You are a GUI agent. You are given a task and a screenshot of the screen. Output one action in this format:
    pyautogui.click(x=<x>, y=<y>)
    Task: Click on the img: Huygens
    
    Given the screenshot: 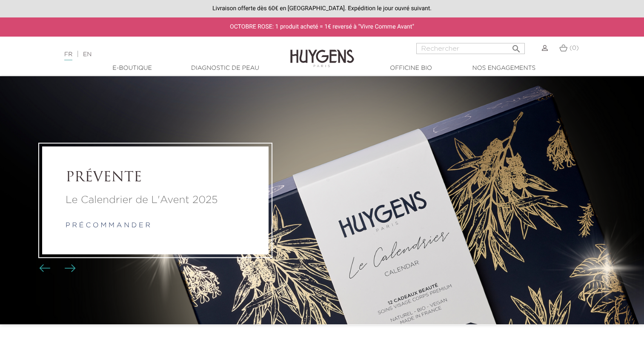 What is the action you would take?
    pyautogui.click(x=322, y=52)
    